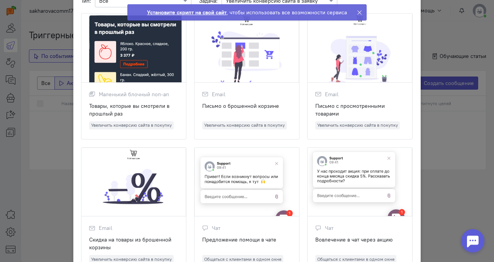 Image resolution: width=494 pixels, height=262 pixels. What do you see at coordinates (134, 110) in the screenshot?
I see `div: Товары, которые вы смотрели в прошлый раз` at bounding box center [134, 110].